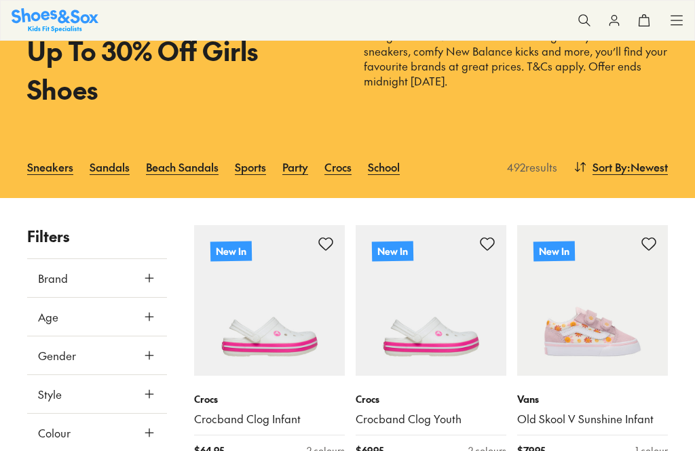 The image size is (695, 451). What do you see at coordinates (179, 70) in the screenshot?
I see `h1: Up To 30% Off Girls Shoes` at bounding box center [179, 70].